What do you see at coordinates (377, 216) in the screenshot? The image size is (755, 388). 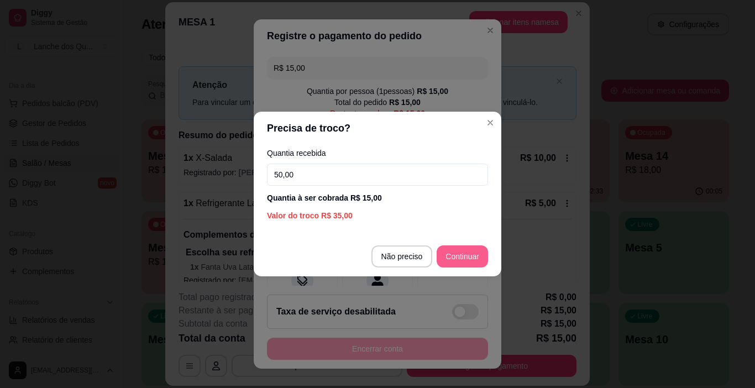 I see `div: Valor do troco R$ 35,00` at bounding box center [377, 216].